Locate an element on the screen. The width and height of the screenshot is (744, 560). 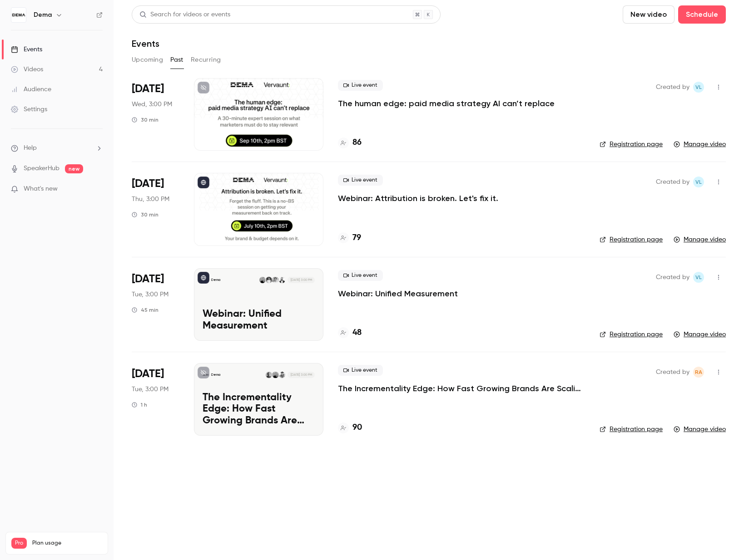
a: 90 is located at coordinates (350, 428).